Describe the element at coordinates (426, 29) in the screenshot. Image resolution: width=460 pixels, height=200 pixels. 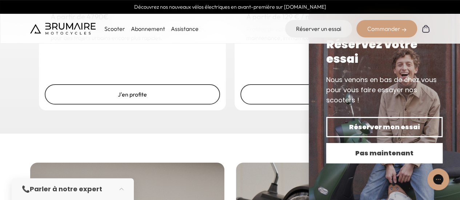
I see `img: Panier` at that location.